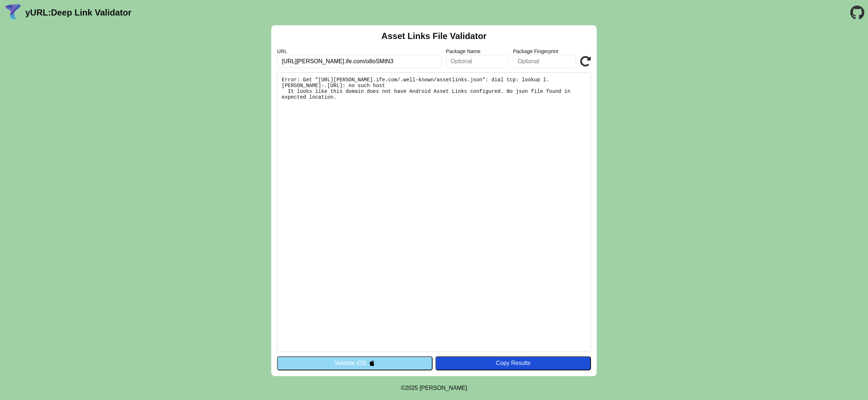 This screenshot has height=400, width=868. What do you see at coordinates (513, 364) in the screenshot?
I see `div: Copy Results` at bounding box center [513, 364].